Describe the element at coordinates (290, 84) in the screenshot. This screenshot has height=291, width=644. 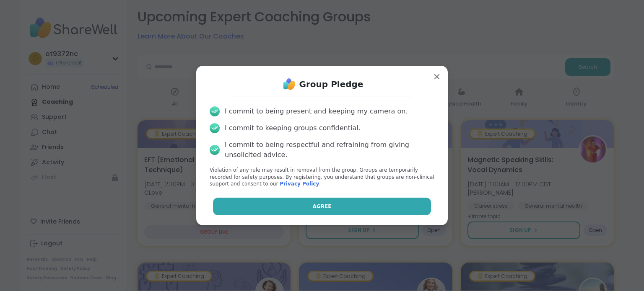
I see `img: ShareWell Logo` at that location.